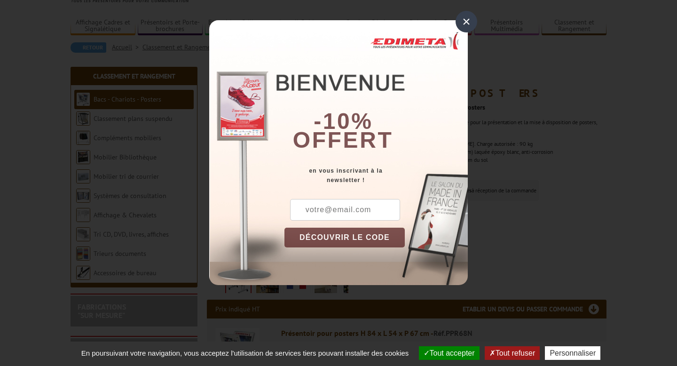 The image size is (677, 366). I want to click on b: -10%, so click(343, 121).